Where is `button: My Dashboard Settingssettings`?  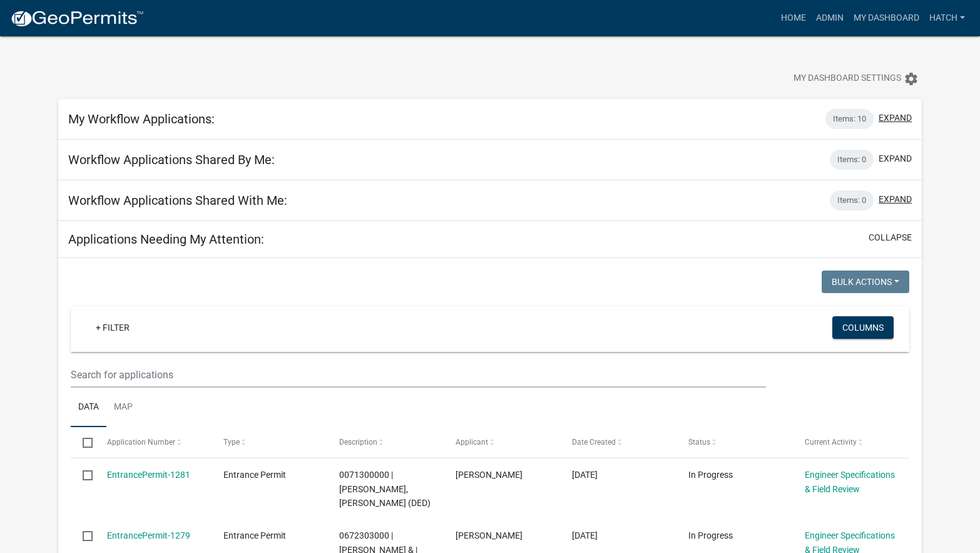
button: My Dashboard Settingssettings is located at coordinates (857, 78).